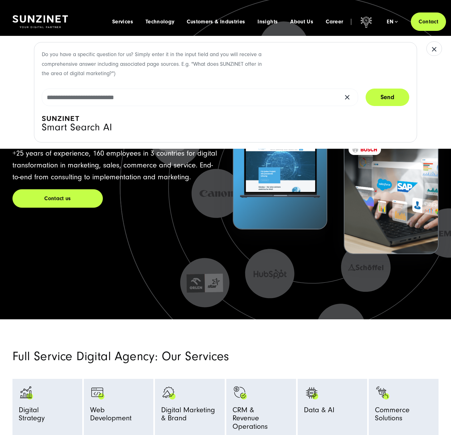 This screenshot has width=451, height=435. What do you see at coordinates (280, 171) in the screenshot?
I see `img: Letztes Projekt von Niedax. Ein Laptop auf dem die Niedax Website geöffnet ist, auf blauem Hinter...` at bounding box center [280, 171].